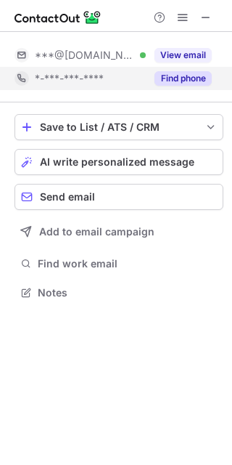 The width and height of the screenshot is (232, 465). Describe the element at coordinates (128, 293) in the screenshot. I see `span: Notes` at that location.